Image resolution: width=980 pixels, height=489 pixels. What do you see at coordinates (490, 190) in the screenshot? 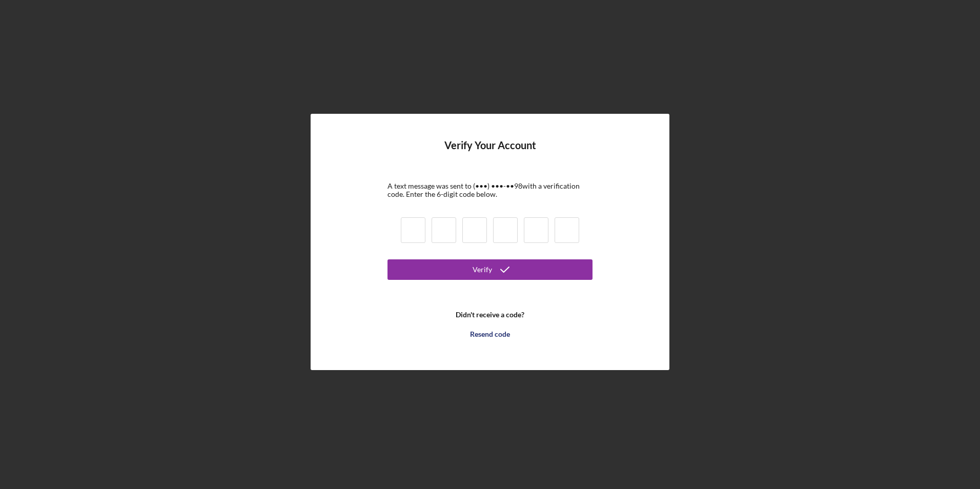
I see `div: A text message was sent to (•••) •••-•• 98 with a verification code. Enter the 6-digit code below.` at bounding box center [490, 190].